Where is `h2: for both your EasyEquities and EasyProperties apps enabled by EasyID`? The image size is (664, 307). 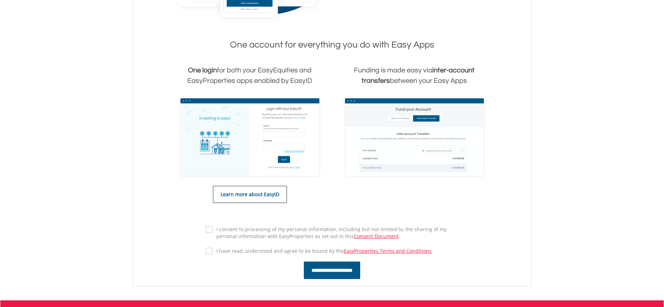
h2: for both your EasyEquities and EasyProperties apps enabled by EasyID is located at coordinates (250, 76).